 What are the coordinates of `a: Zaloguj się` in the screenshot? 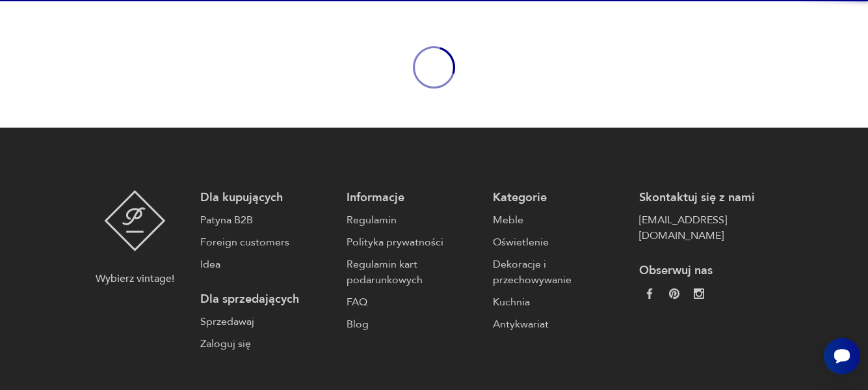 It's located at (267, 344).